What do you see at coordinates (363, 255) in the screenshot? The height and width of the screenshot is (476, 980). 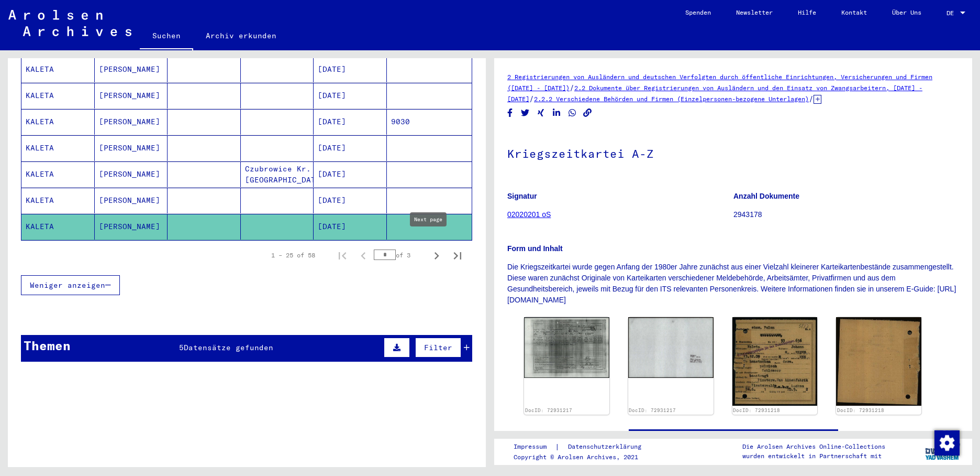 I see `button: Previous page` at bounding box center [363, 255].